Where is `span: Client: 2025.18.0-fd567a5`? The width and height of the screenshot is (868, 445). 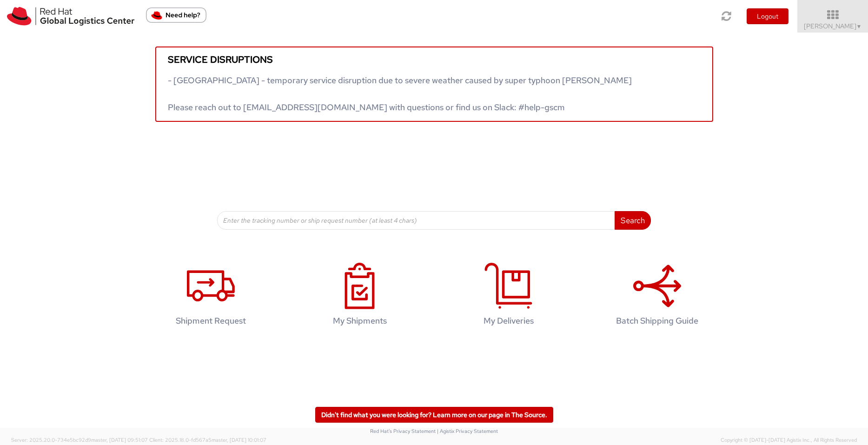 span: Client: 2025.18.0-fd567a5 is located at coordinates (208, 440).